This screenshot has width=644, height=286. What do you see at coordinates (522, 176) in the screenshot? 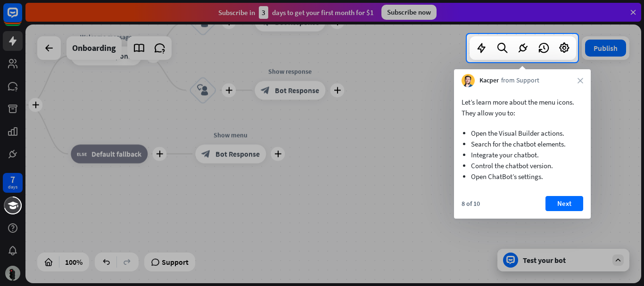
I see `li: Open ChatBot’s settings.` at bounding box center [522, 176].